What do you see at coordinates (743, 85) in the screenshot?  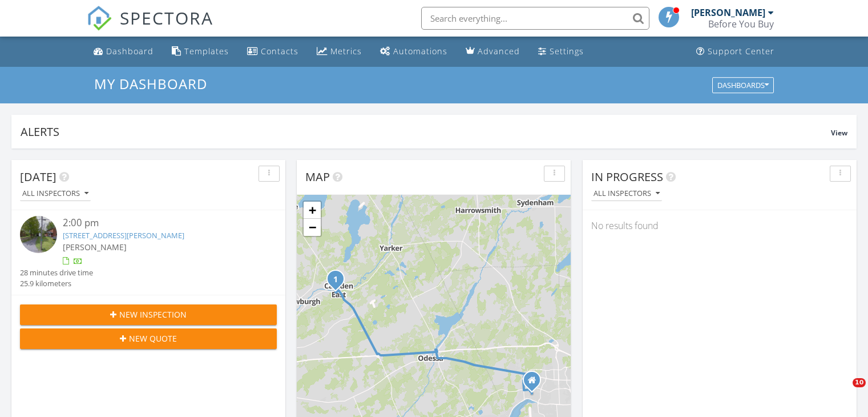 I see `div: Dashboards` at bounding box center [743, 85].